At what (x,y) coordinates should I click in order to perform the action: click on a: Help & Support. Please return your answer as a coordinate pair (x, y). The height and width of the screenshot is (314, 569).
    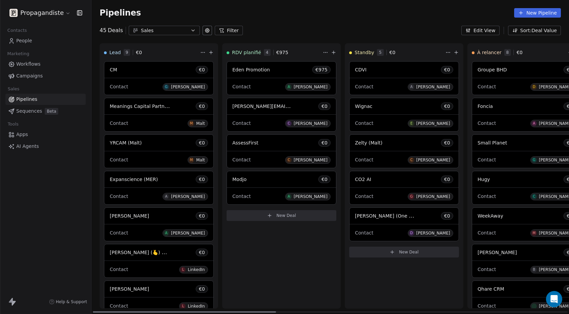
    Looking at the image, I should click on (68, 302).